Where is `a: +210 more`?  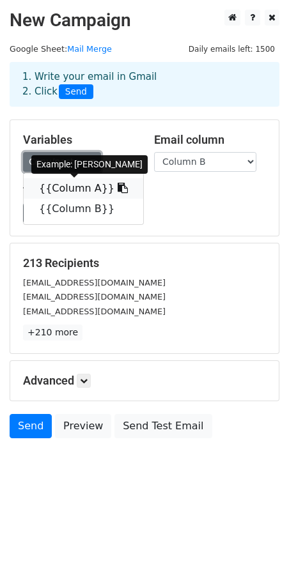
a: +210 more is located at coordinates (52, 332).